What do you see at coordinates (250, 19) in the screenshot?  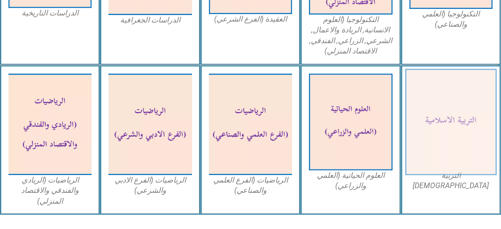 I see `figcaption: العقيدة (الفرع الشرعي)` at bounding box center [250, 19].